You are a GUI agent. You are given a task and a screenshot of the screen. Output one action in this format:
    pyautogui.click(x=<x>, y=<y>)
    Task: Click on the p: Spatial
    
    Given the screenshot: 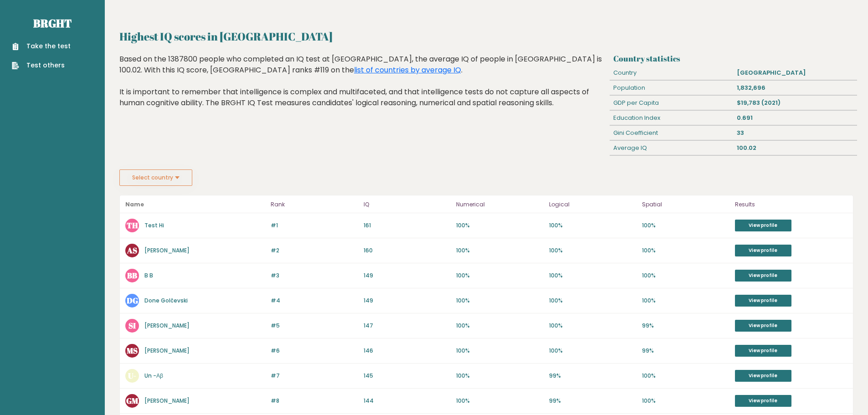 What is the action you would take?
    pyautogui.click(x=686, y=205)
    